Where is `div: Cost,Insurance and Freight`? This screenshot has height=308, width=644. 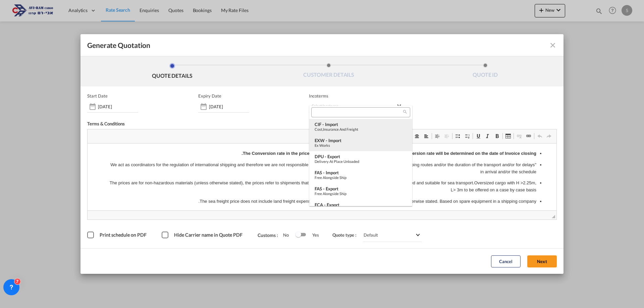 div: Cost,Insurance and Freight is located at coordinates (360, 129).